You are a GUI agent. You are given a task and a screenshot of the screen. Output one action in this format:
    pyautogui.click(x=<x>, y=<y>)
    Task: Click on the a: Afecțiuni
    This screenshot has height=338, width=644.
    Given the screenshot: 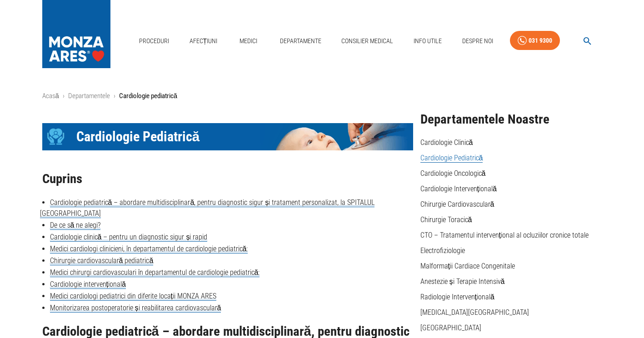 What is the action you would take?
    pyautogui.click(x=204, y=41)
    